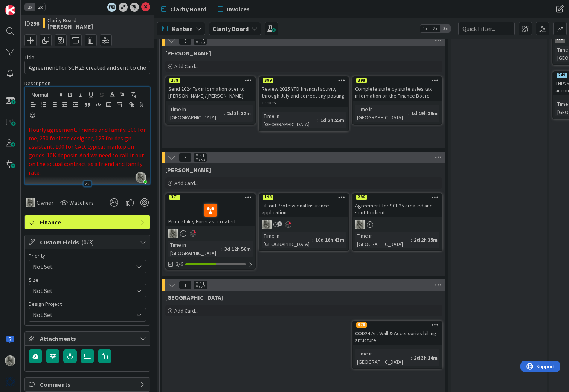 The width and height of the screenshot is (569, 392). Describe the element at coordinates (32, 24) in the screenshot. I see `span: ID` at that location.